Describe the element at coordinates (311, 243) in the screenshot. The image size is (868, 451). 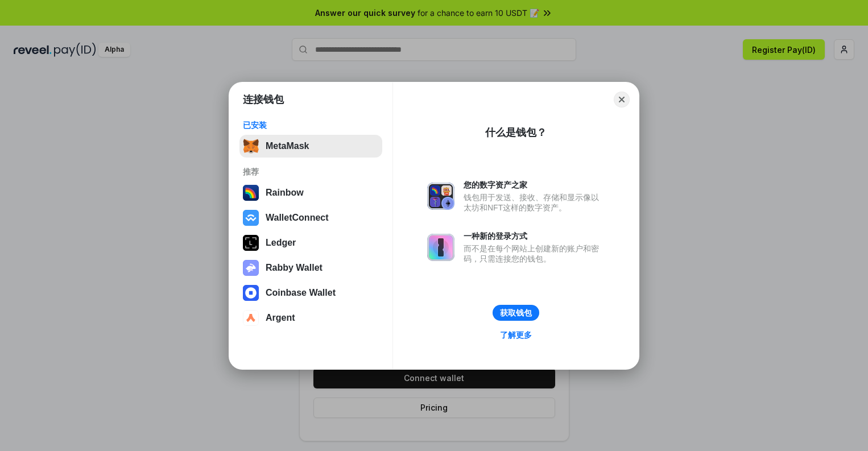
I see `button: Ledger` at that location.